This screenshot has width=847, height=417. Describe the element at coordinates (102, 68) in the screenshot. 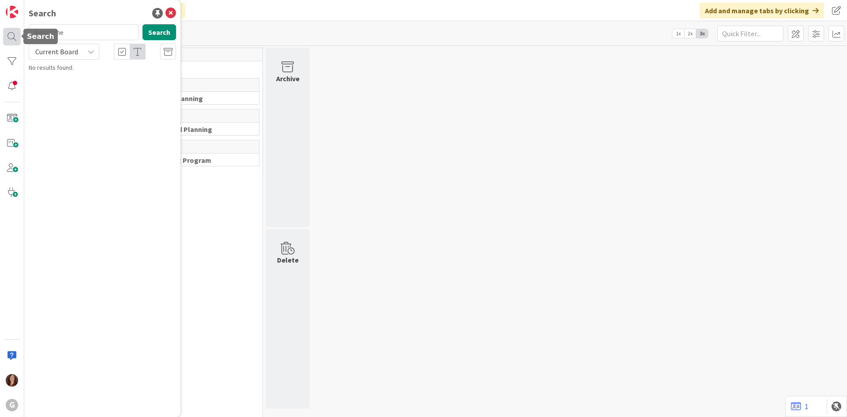

I see `div: No results found.` at that location.